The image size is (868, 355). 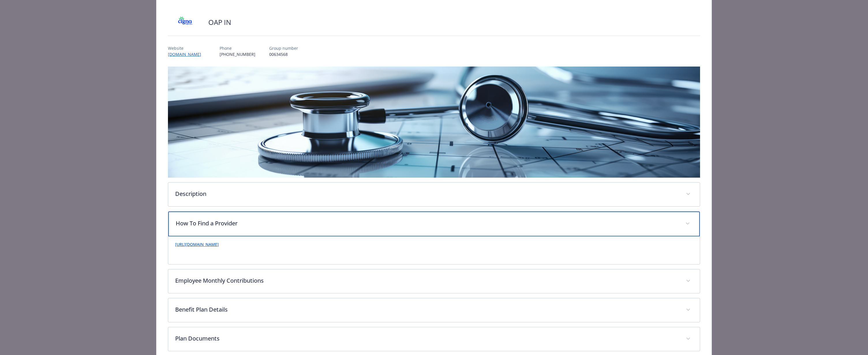 I want to click on img: CIGNA, so click(x=185, y=22).